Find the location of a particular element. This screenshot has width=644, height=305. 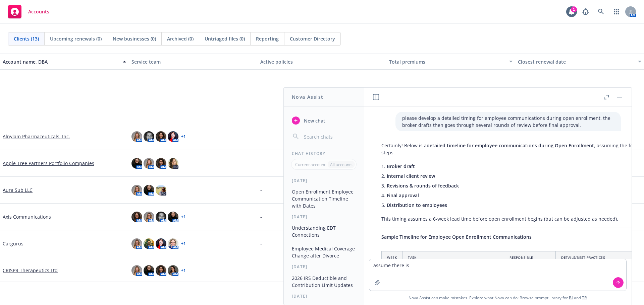

h1: Nova Assist is located at coordinates (307, 97).